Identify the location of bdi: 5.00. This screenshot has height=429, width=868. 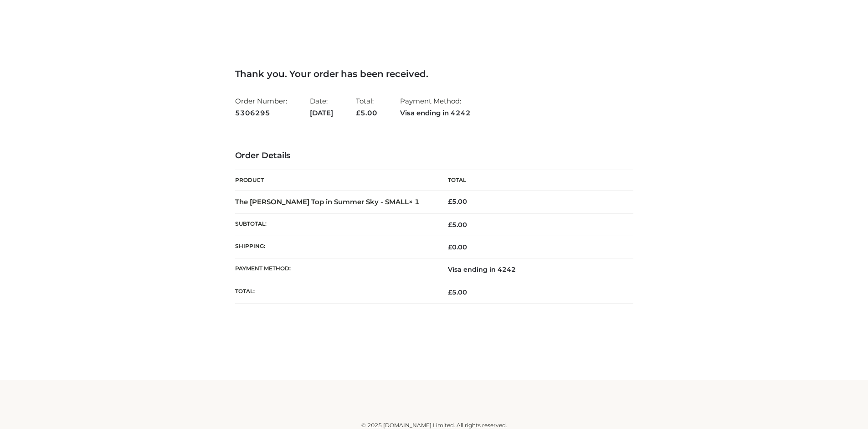
(457, 202).